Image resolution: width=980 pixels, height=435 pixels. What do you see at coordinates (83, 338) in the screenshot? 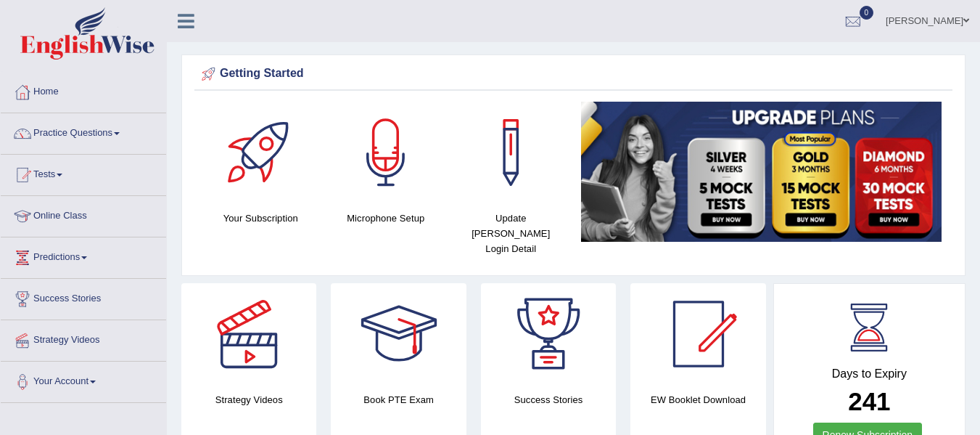
I see `a: Strategy Videos` at bounding box center [83, 338].